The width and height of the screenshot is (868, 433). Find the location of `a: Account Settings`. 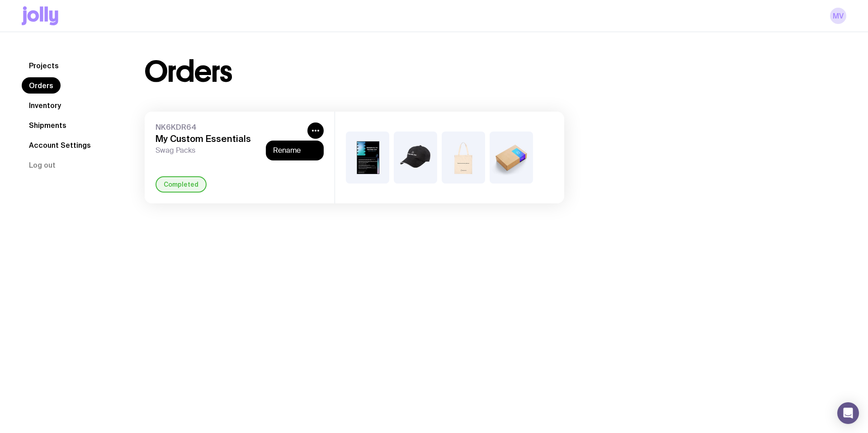

a: Account Settings is located at coordinates (60, 145).